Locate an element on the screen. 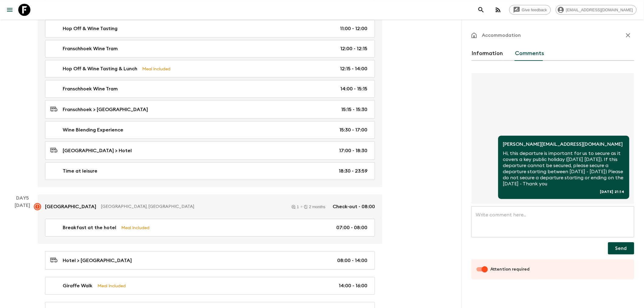 Image resolution: width=644 pixels, height=308 pixels. p: Time at leisure is located at coordinates (80, 171).